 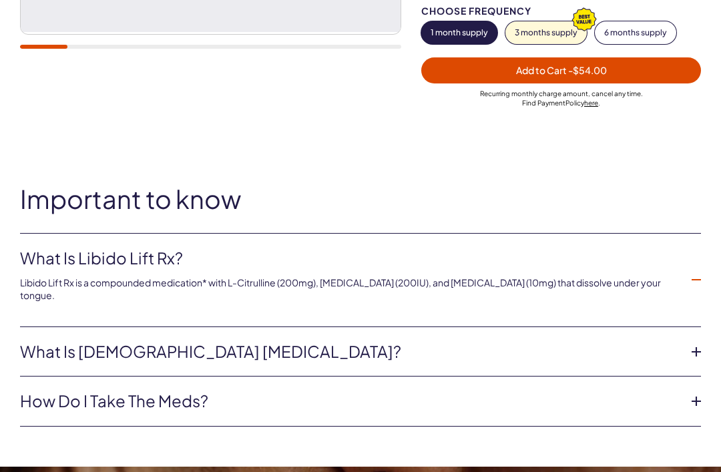 I want to click on div: Choose Frequency, so click(x=561, y=11).